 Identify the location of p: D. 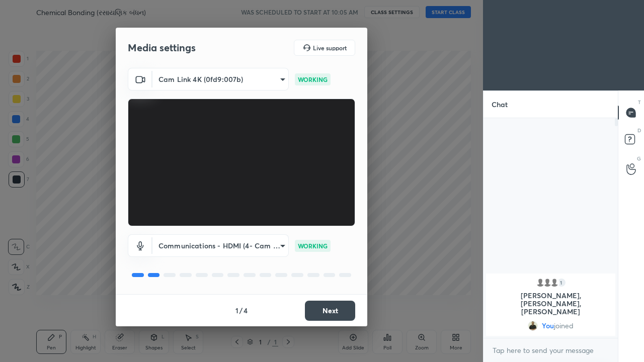
(639, 130).